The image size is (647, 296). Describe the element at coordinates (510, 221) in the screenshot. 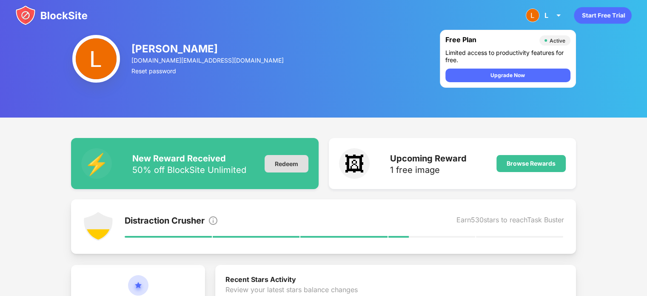

I see `div: Earn 530 stars to reach Task Buster` at that location.